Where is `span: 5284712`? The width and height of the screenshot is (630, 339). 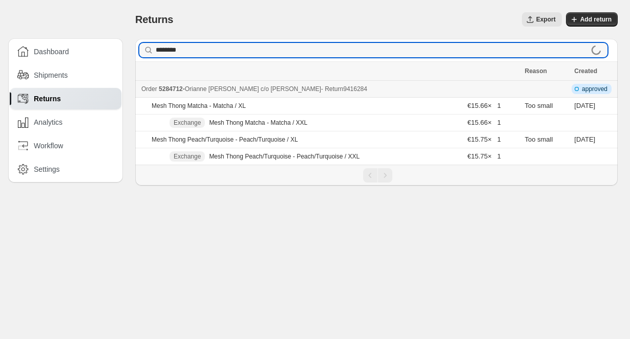
span: 5284712 is located at coordinates (171, 89).